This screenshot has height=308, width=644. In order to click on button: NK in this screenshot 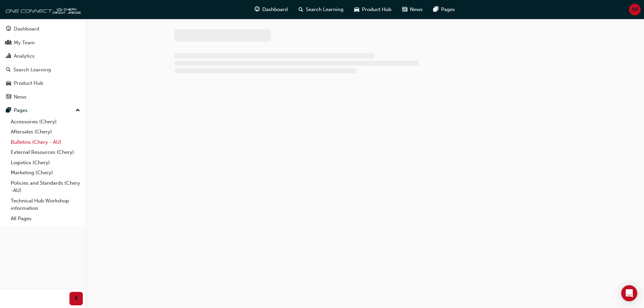, I will do `click(635, 9)`.